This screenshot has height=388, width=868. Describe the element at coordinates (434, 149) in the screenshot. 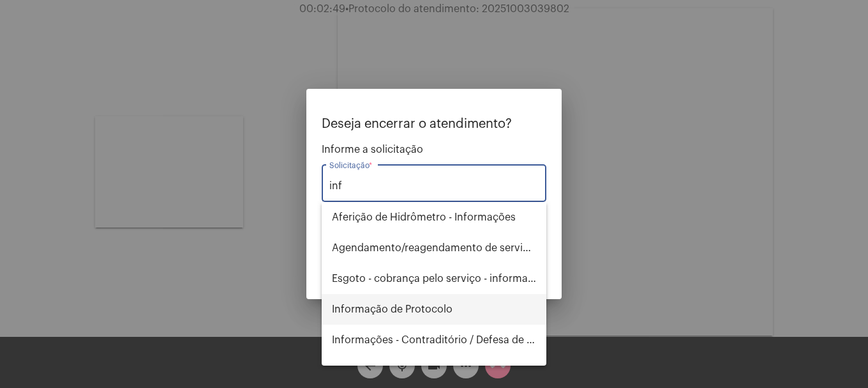

I see `span: Informe a solicitação` at that location.